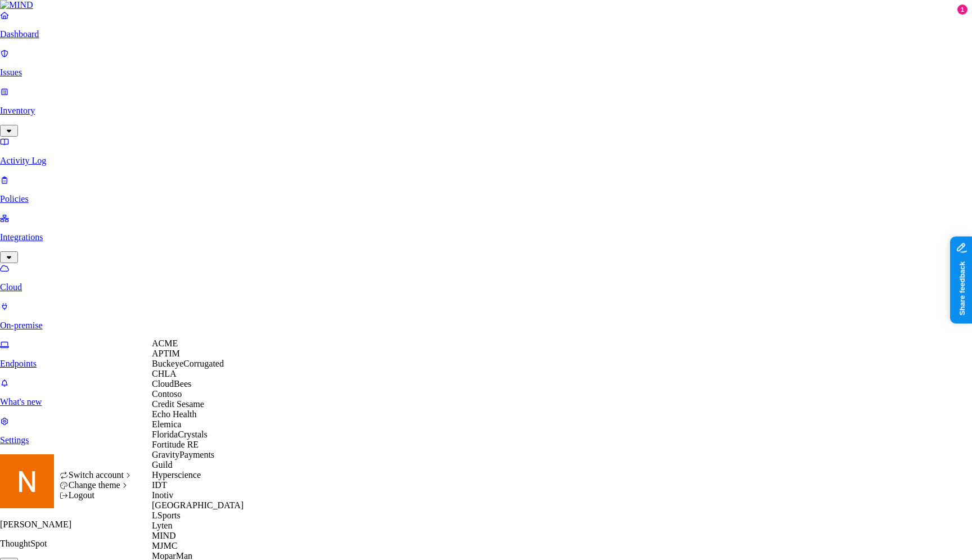  What do you see at coordinates (166, 353) in the screenshot?
I see `span: APTIM` at bounding box center [166, 353].